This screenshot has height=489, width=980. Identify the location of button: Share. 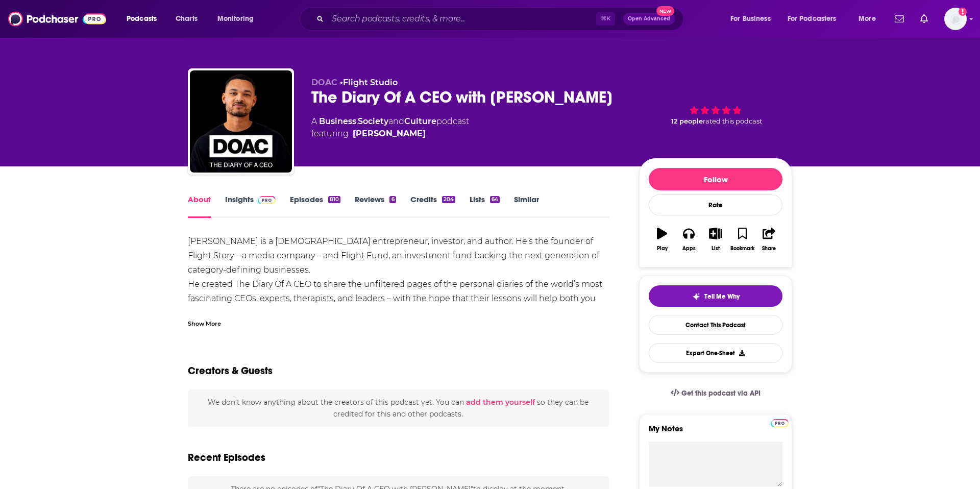
(769, 239).